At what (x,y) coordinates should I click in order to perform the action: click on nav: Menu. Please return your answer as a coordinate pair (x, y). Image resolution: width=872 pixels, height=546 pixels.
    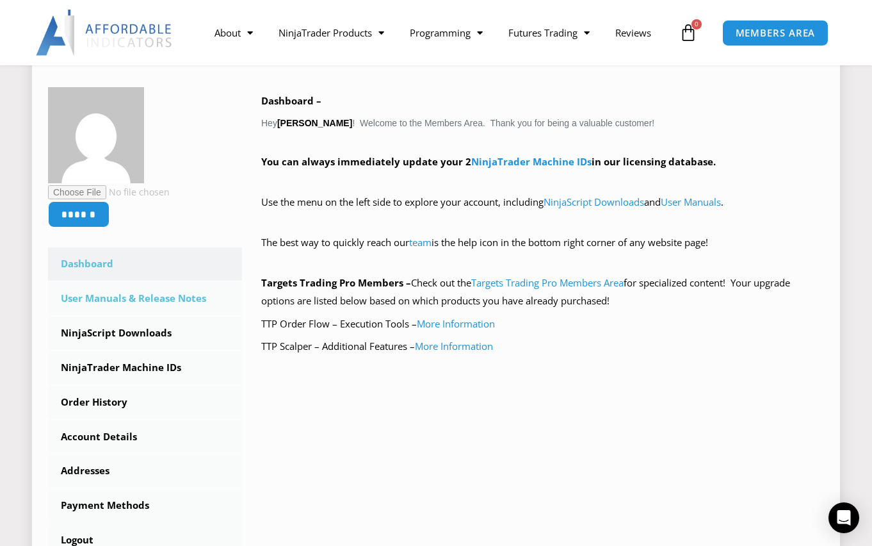
    Looking at the image, I should click on (439, 33).